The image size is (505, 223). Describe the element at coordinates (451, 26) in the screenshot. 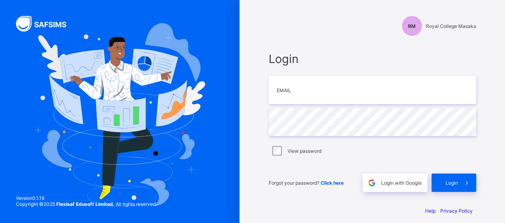

I see `span: Royal College Masaka` at that location.